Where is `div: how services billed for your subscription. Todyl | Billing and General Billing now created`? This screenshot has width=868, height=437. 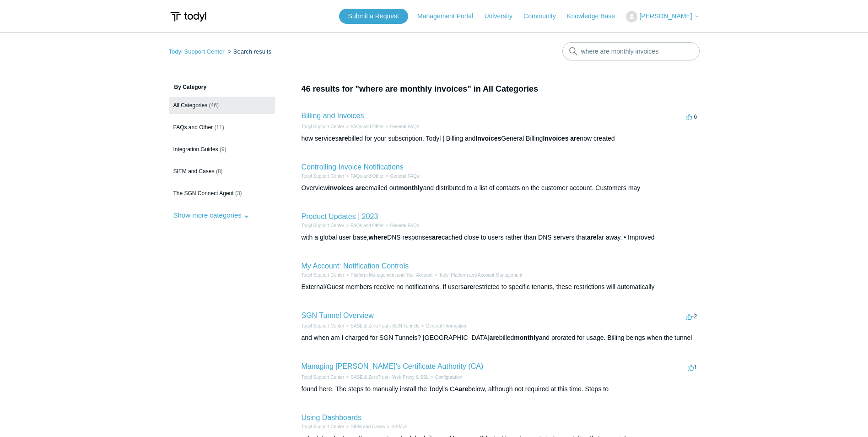 div: how services billed for your subscription. Todyl | Billing and General Billing now created is located at coordinates (500, 138).